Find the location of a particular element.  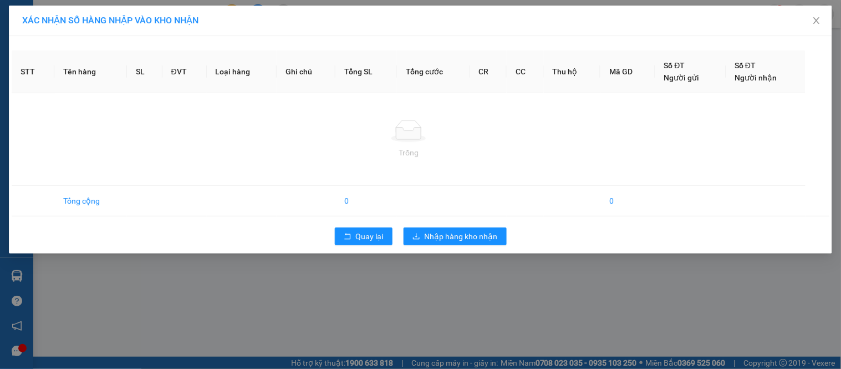

div: tâm is located at coordinates (54, 43).